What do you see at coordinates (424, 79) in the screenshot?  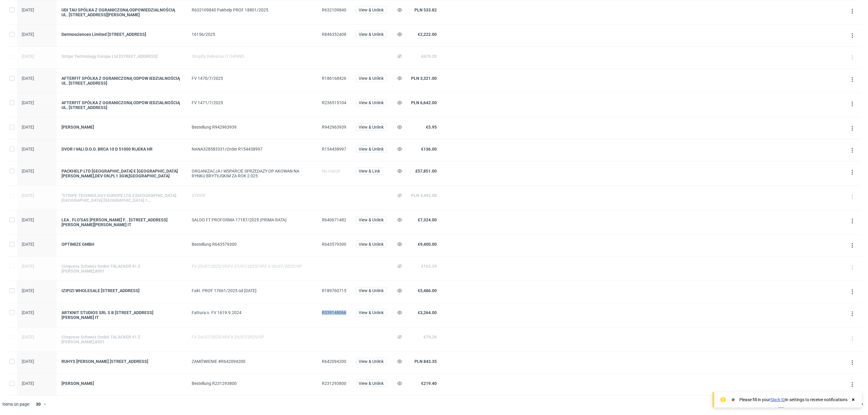 I see `span: PLN 3,321.00` at bounding box center [424, 79].